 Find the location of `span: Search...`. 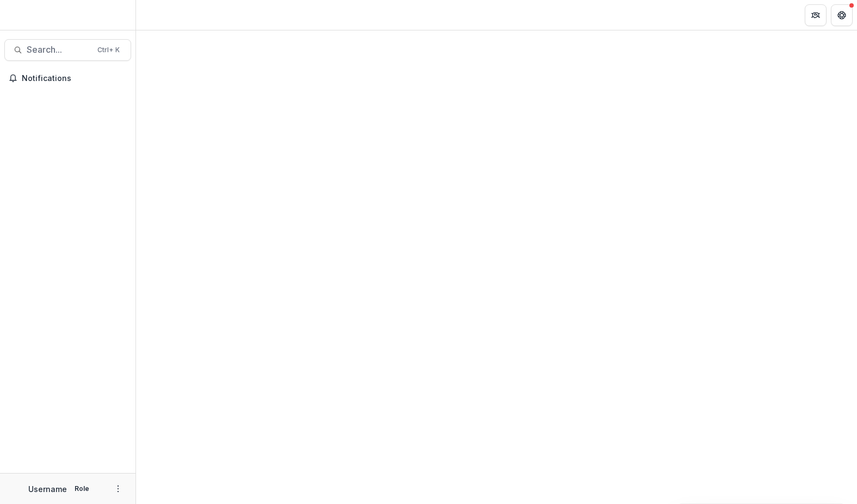

span: Search... is located at coordinates (59, 49).